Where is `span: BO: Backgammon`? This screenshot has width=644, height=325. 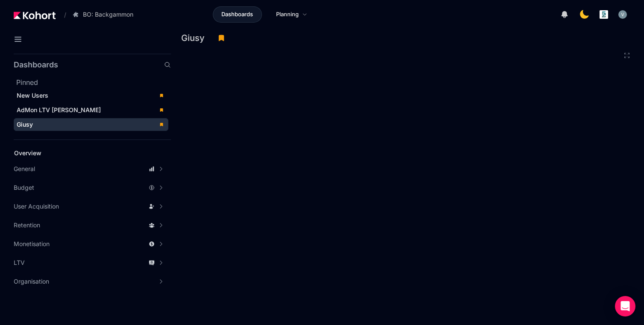
span: BO: Backgammon is located at coordinates (108, 14).